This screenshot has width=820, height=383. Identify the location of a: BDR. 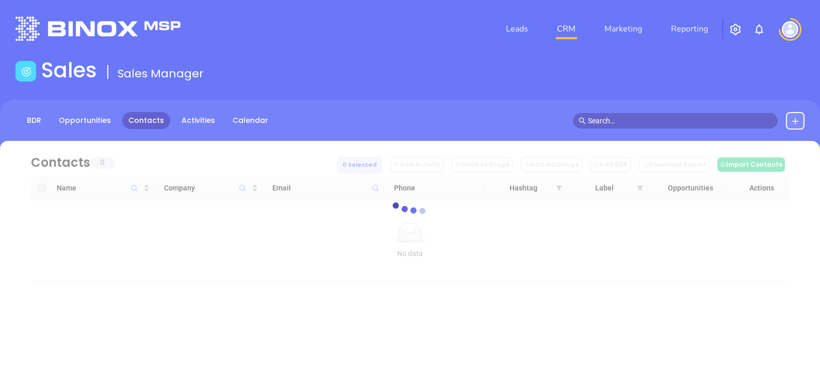
(34, 120).